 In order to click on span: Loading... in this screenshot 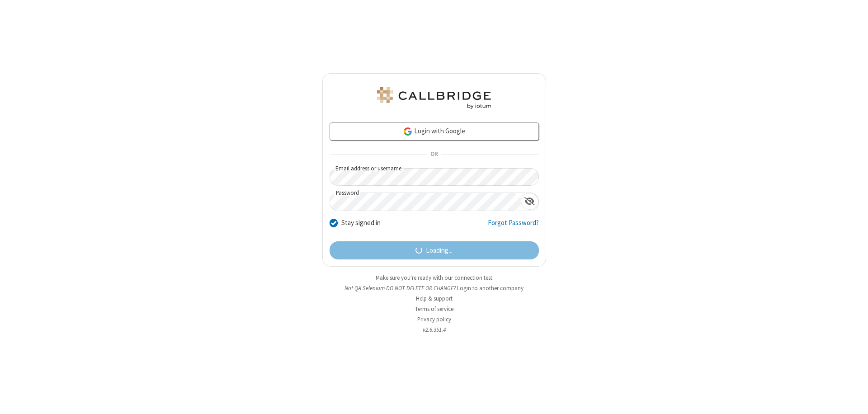, I will do `click(439, 251)`.